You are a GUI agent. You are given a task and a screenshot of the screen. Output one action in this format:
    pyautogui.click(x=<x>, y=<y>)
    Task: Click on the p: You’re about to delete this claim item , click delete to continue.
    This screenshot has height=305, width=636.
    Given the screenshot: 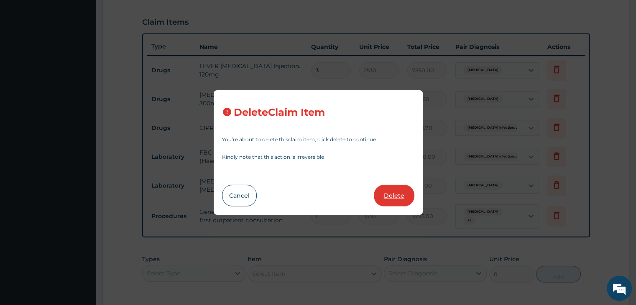 What is the action you would take?
    pyautogui.click(x=318, y=140)
    